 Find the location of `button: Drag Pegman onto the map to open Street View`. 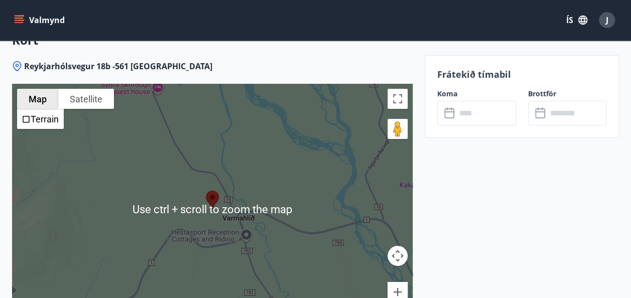

button: Drag Pegman onto the map to open Street View is located at coordinates (398, 129).